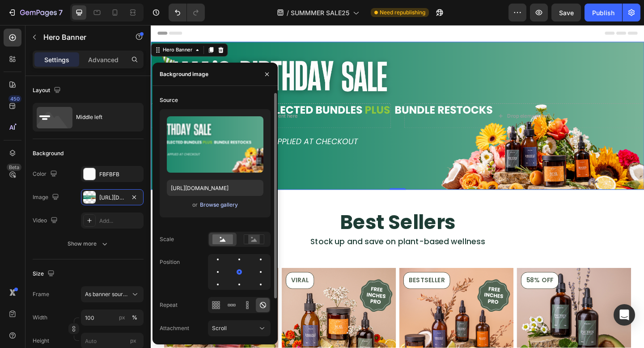  I want to click on div: Video, so click(46, 220).